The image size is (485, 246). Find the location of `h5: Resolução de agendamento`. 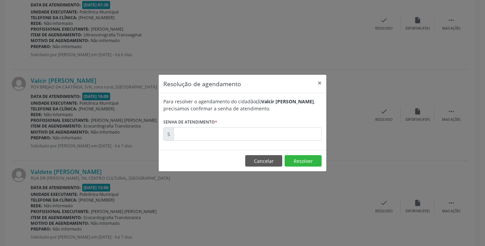

h5: Resolução de agendamento is located at coordinates (202, 84).